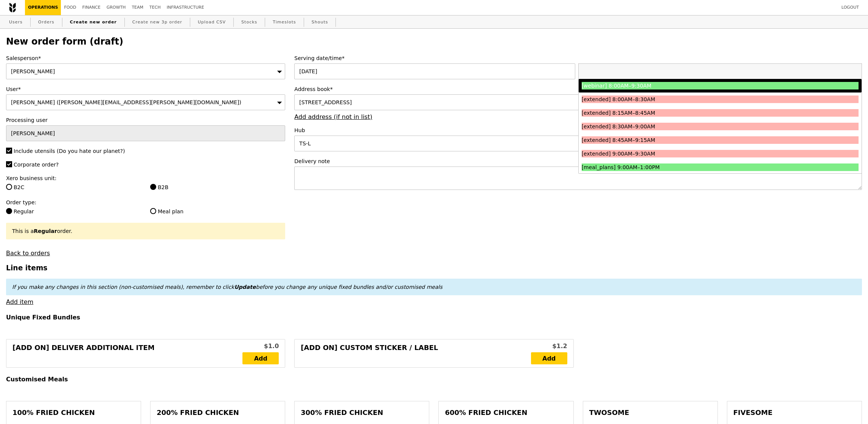 This screenshot has height=424, width=868. Describe the element at coordinates (145, 178) in the screenshot. I see `label: Xero business unit:` at that location.